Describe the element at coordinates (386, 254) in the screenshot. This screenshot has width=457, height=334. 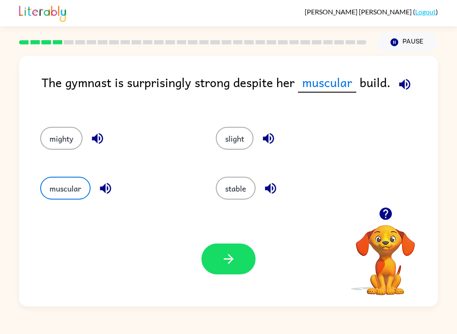
I see `video: Your browser must support playing .mp4 files to use Literably. Please try using another browser.` at that location.